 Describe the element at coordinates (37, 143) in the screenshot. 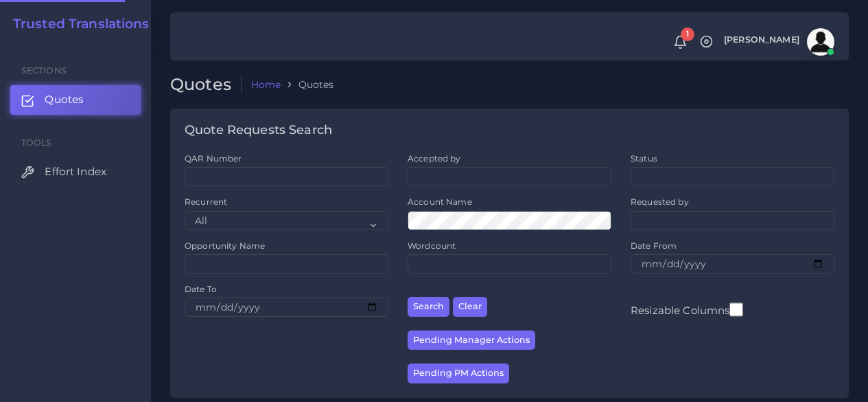

I see `span: Tools` at that location.